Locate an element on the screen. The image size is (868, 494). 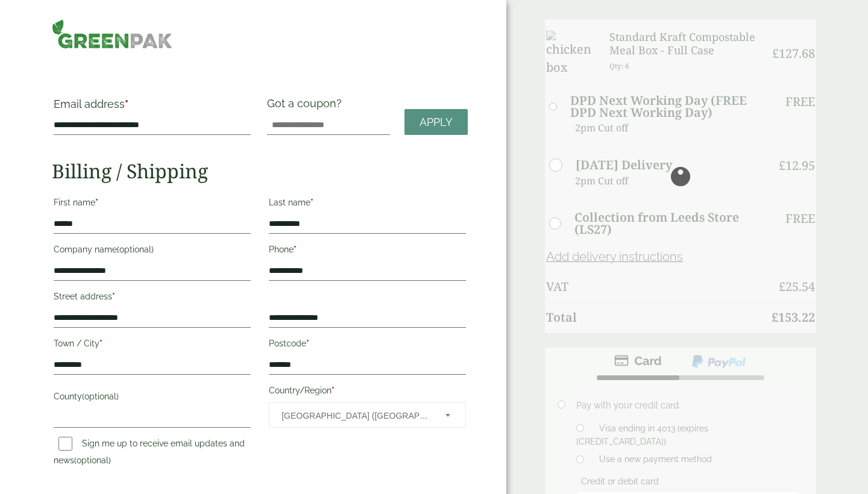
label: County is located at coordinates (152, 398).